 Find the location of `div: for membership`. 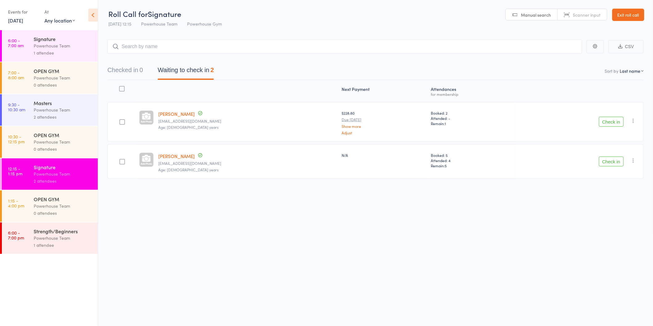

div: for membership is located at coordinates (472, 94).